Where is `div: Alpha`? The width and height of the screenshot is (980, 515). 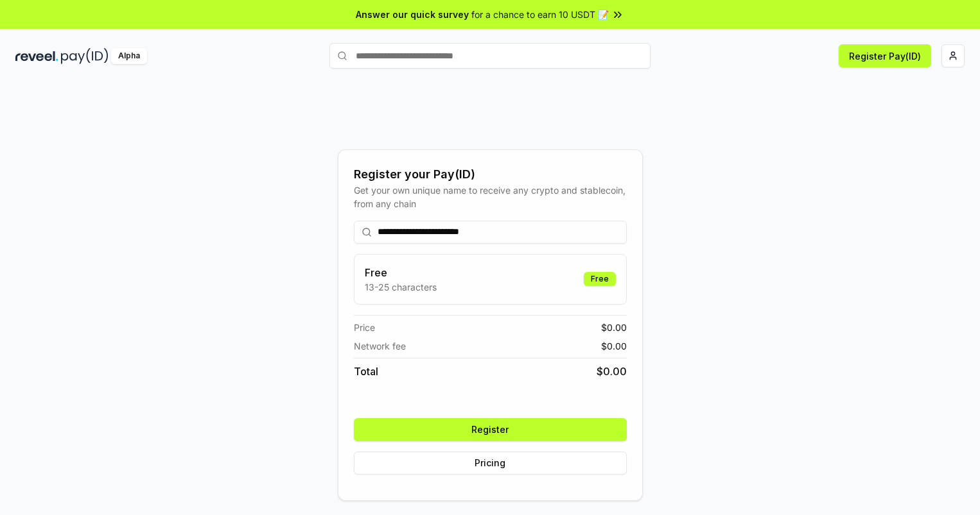 div: Alpha is located at coordinates (129, 56).